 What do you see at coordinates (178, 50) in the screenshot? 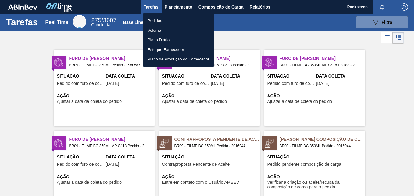
I see `li: Estoque Fornecedor` at bounding box center [178, 50].